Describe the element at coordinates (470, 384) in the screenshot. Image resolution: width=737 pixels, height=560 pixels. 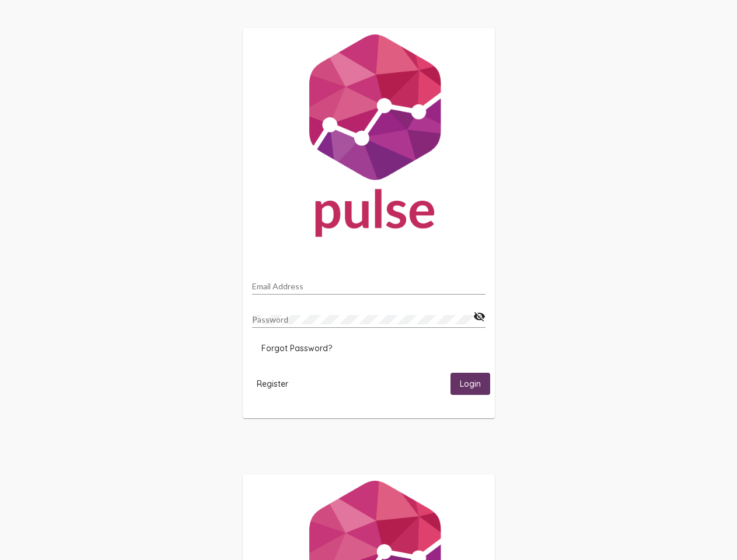
I see `span: Login` at that location.